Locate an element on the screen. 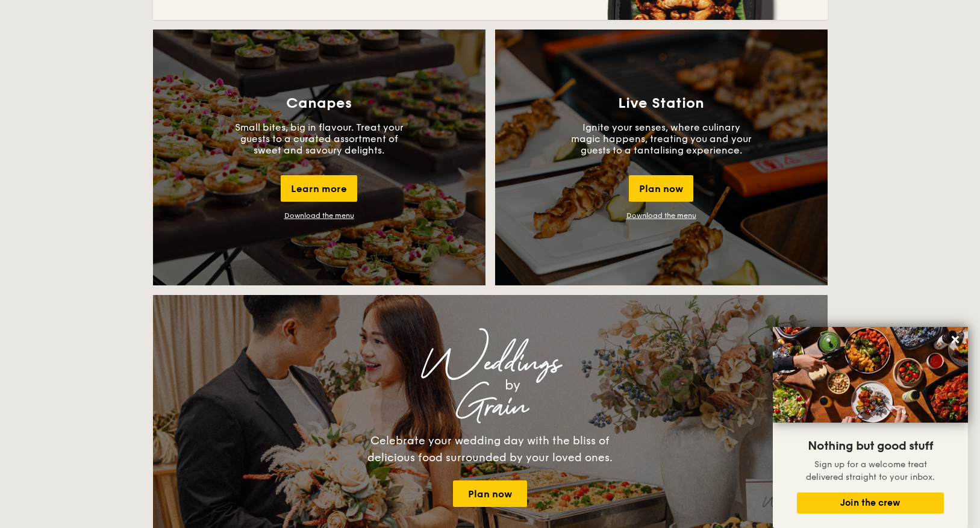 The image size is (980, 528). button: Close is located at coordinates (956, 340).